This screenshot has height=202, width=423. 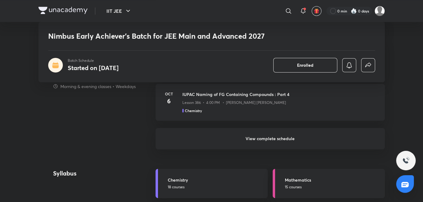 I want to click on h1: Nimbus Early Achiever’s Batch for JEE Main and Advanced 2027, so click(x=167, y=36).